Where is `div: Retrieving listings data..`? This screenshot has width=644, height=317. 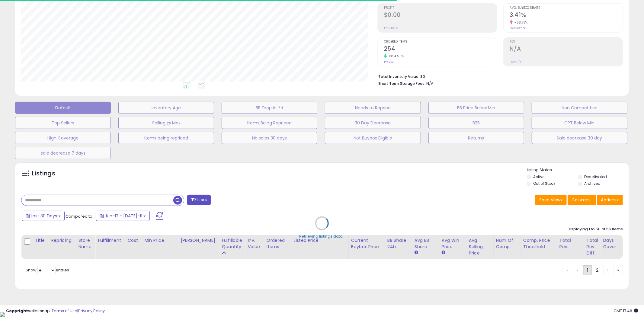 div: Retrieving listings data.. is located at coordinates (322, 236).